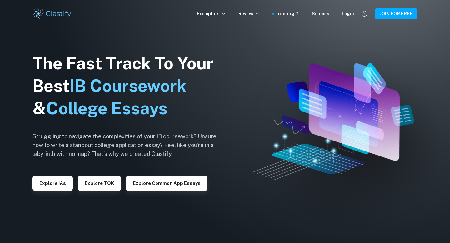  What do you see at coordinates (129, 86) in the screenshot?
I see `h1: The Fast Track To Your Best &` at bounding box center [129, 86].